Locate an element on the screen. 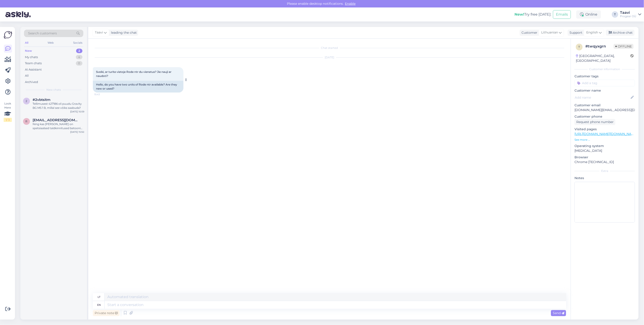  div: 0 is located at coordinates (79, 63).